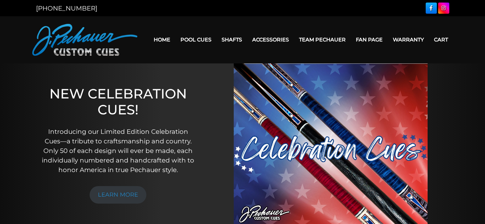  I want to click on a: Pool Cues, so click(196, 40).